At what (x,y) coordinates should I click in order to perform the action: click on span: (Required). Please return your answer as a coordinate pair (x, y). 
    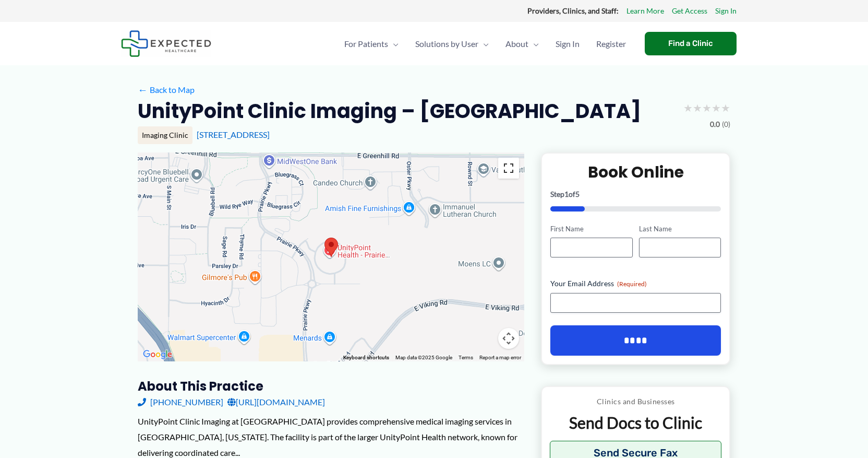
    Looking at the image, I should click on (631, 283).